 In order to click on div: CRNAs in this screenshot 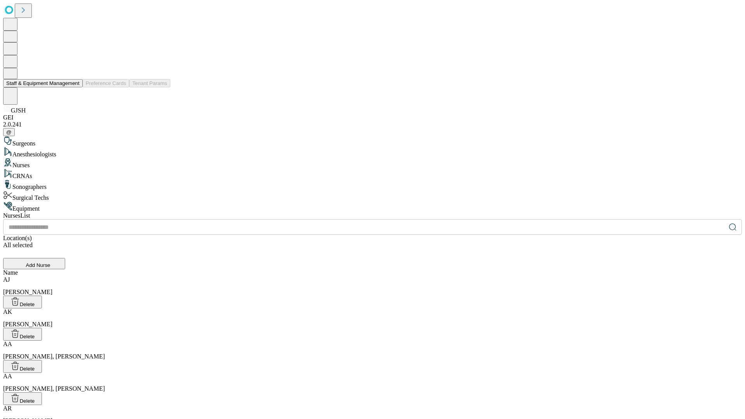, I will do `click(373, 174)`.